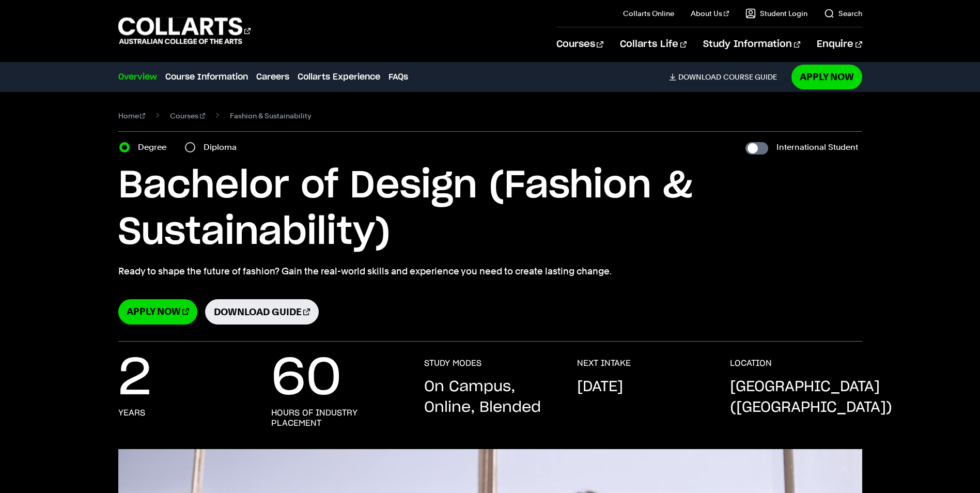 The height and width of the screenshot is (493, 980). I want to click on a: Study Information, so click(751, 45).